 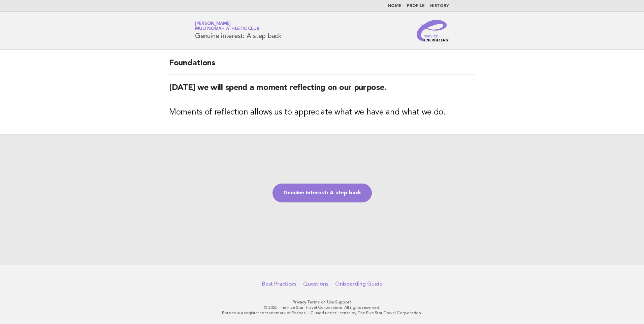 What do you see at coordinates (321, 302) in the screenshot?
I see `a: Terms of Use` at bounding box center [321, 302].